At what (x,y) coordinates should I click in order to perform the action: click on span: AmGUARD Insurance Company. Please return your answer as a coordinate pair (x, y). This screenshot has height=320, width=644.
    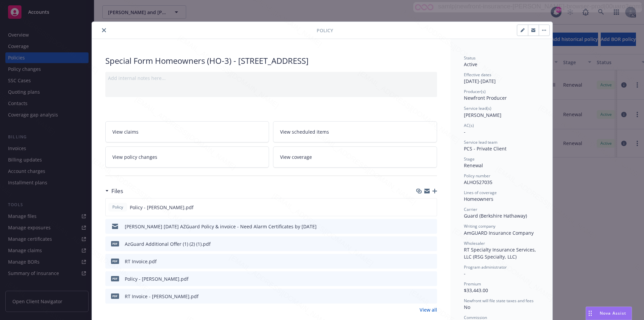
    Looking at the image, I should click on (499, 232).